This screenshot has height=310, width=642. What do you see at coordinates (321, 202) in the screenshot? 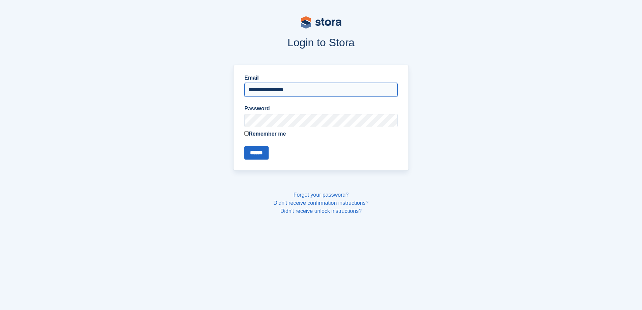
I see `a: Didn't receive confirmation instructions?` at bounding box center [321, 202].